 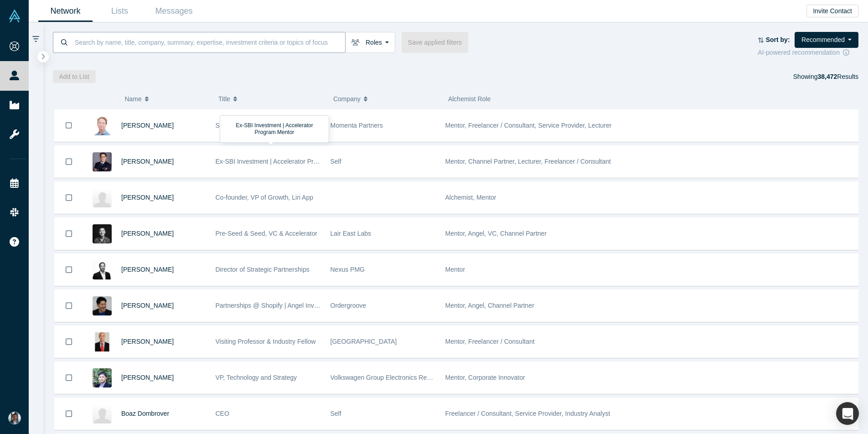 I want to click on input: Search by name, title, company, summary, expertise, investment criteria or topics of focus, so click(x=209, y=42).